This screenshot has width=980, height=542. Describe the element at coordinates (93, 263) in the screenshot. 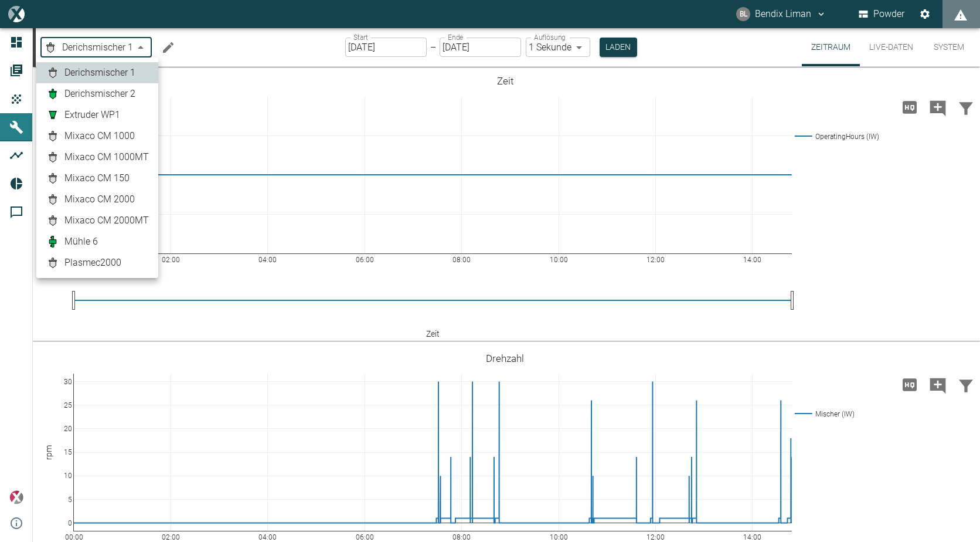

I see `span: Plasmec2000` at that location.